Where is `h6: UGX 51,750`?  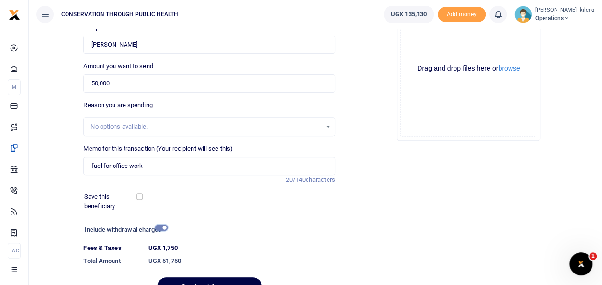
h6: UGX 51,750 is located at coordinates (242, 261).